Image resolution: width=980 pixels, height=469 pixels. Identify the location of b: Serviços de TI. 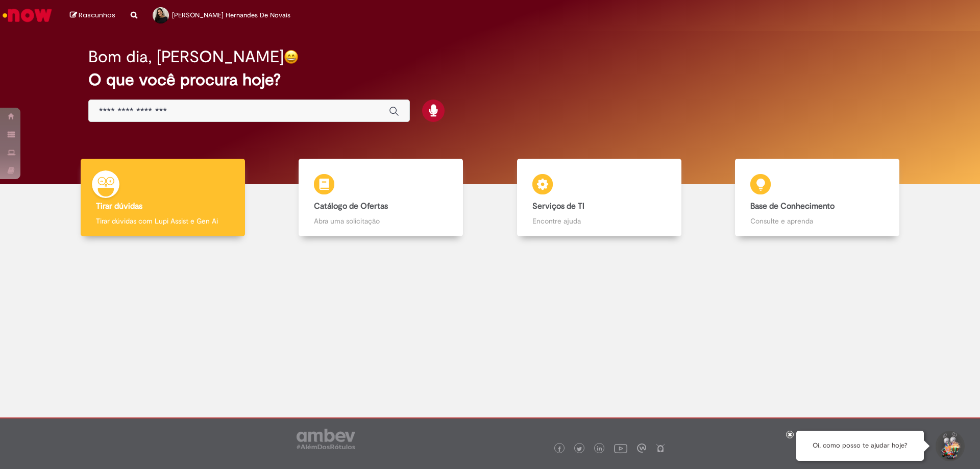
(558, 206).